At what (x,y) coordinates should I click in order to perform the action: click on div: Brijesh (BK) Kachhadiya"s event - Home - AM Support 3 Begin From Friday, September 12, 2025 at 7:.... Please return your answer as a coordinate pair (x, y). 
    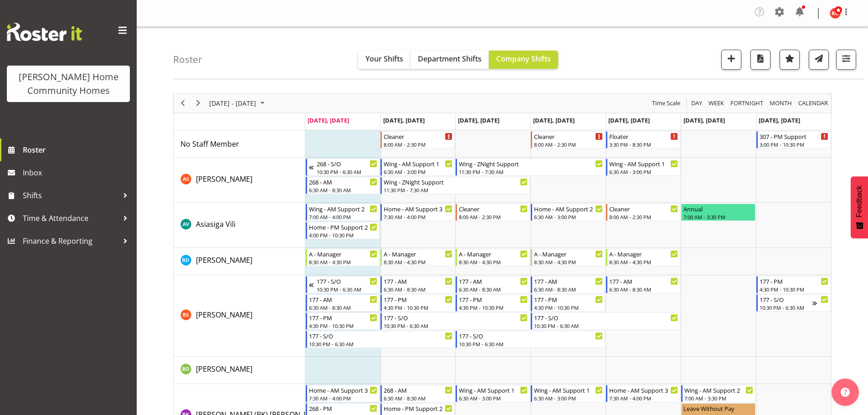
    Looking at the image, I should click on (643, 394).